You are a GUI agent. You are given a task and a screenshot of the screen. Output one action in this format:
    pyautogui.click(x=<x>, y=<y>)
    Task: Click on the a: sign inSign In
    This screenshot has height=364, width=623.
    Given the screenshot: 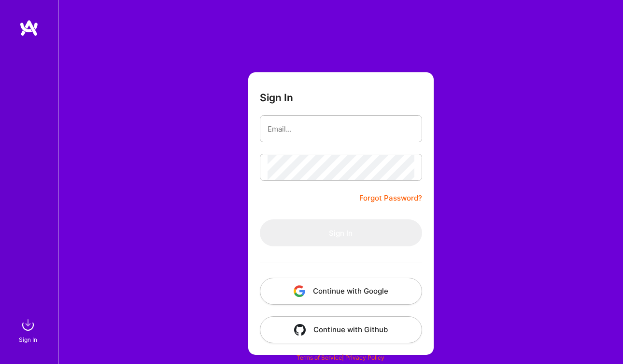 What is the action you would take?
    pyautogui.click(x=29, y=330)
    